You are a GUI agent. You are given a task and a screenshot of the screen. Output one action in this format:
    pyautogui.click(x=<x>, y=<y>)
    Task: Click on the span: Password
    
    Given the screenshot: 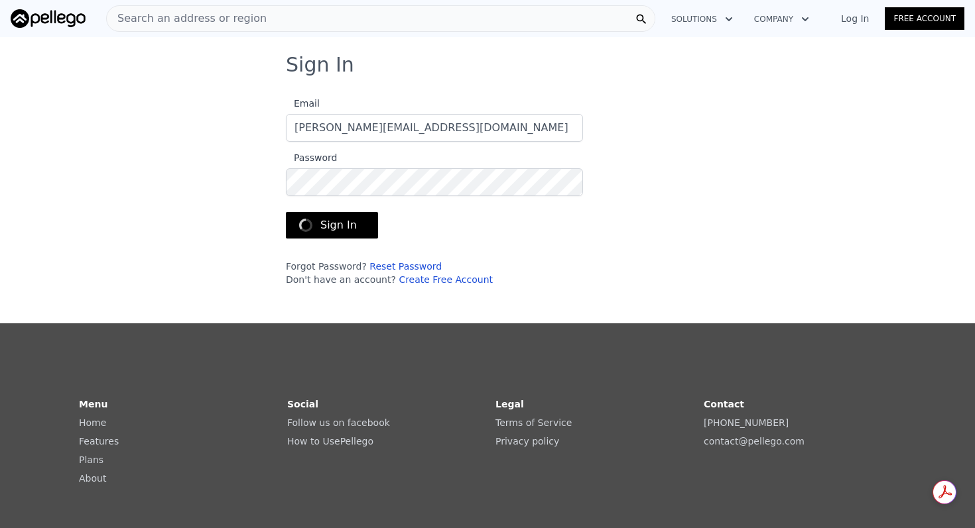 What is the action you would take?
    pyautogui.click(x=311, y=158)
    